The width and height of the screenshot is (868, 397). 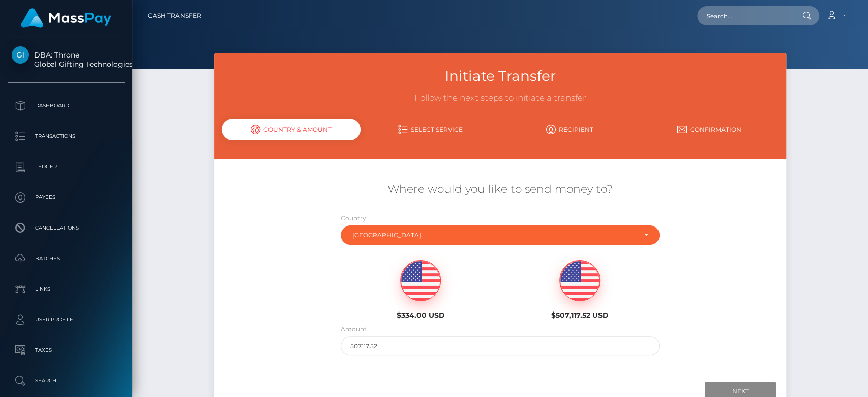 I want to click on span: DBA: Throne Global Gifting Technologies Inc, so click(x=66, y=60).